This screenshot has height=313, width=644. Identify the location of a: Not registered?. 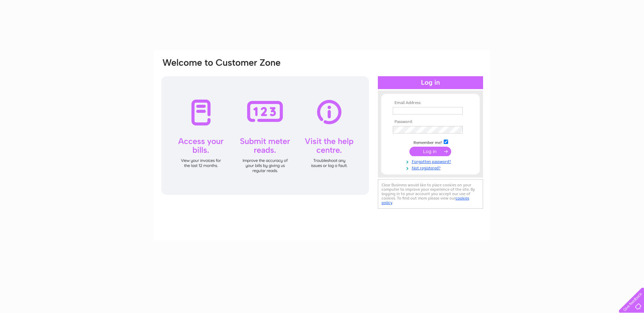
(431, 168).